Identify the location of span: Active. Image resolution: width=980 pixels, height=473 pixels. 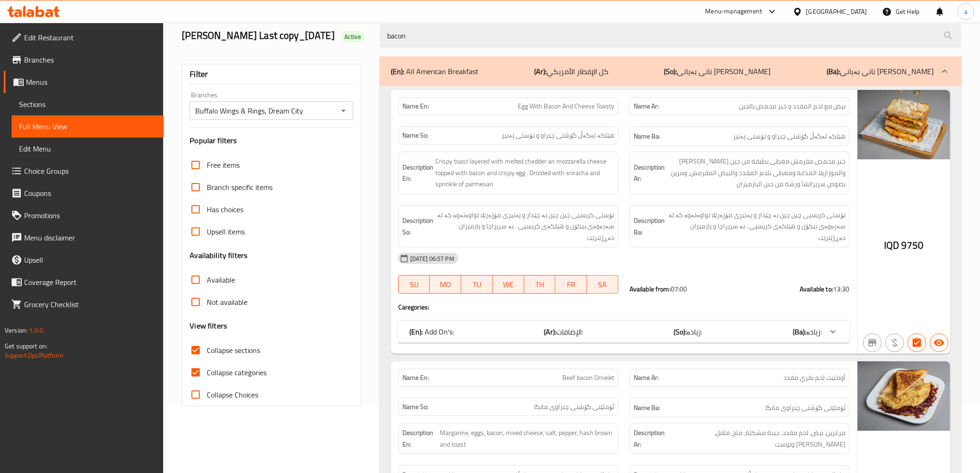
(353, 37).